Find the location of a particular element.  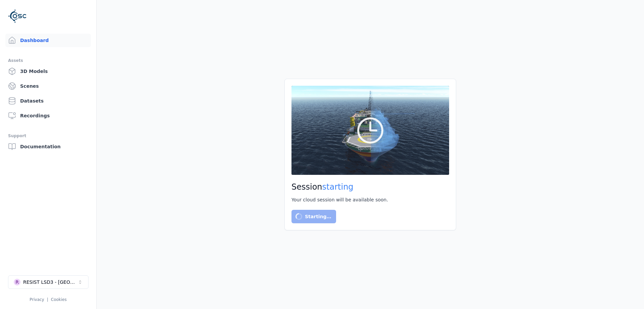

a: Privacy is located at coordinates (37, 299).